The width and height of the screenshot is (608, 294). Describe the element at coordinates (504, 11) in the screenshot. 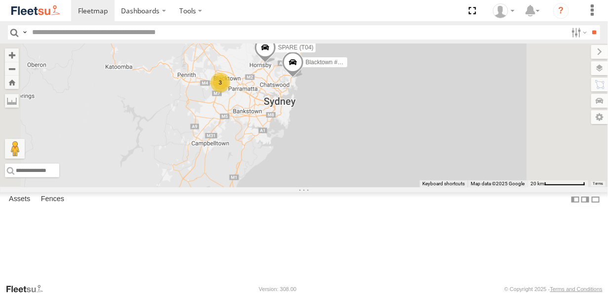

I see `div: Adrian Singleton` at that location.